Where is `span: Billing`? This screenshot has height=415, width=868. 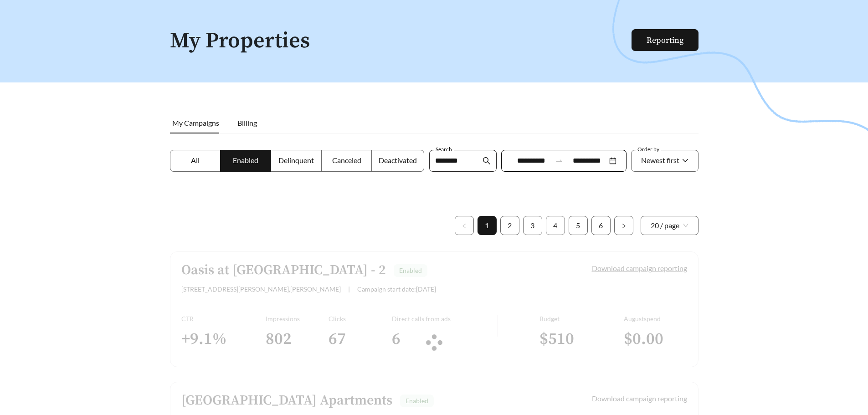 span: Billing is located at coordinates (247, 122).